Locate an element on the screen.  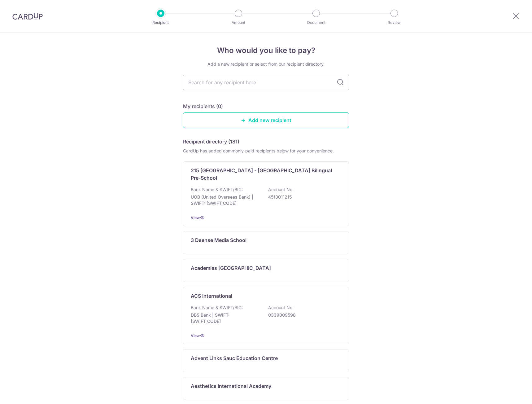
div: CardUp has added commonly-paid recipients below for your convenience. is located at coordinates (266, 151).